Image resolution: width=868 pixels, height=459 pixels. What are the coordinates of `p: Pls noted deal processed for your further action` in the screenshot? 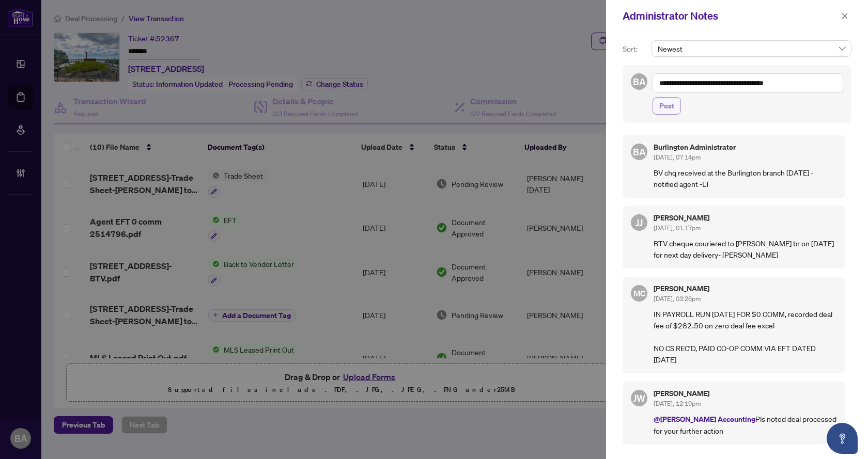 It's located at (745, 425).